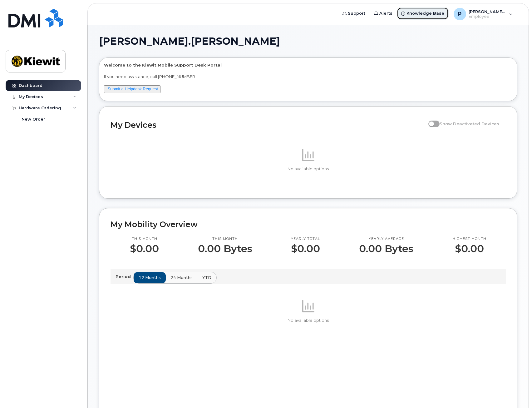  Describe the element at coordinates (308, 224) in the screenshot. I see `h2: My Mobility Overview` at that location.